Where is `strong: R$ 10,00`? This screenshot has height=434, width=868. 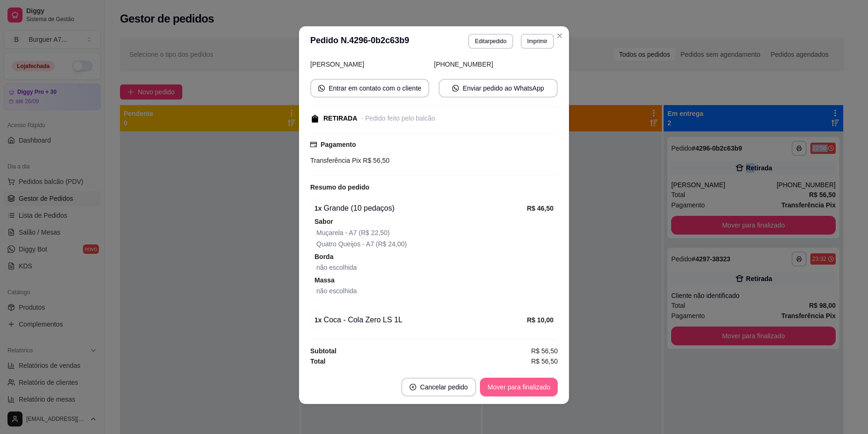 strong: R$ 10,00 is located at coordinates (540, 320).